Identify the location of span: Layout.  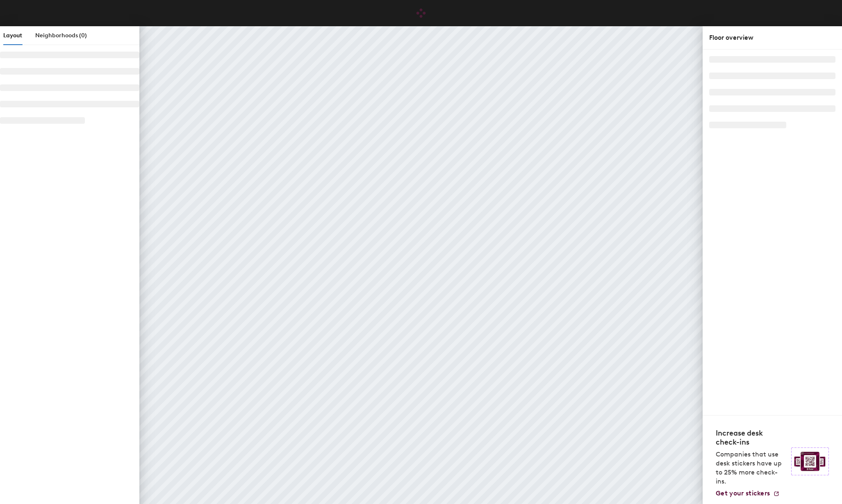
(13, 36).